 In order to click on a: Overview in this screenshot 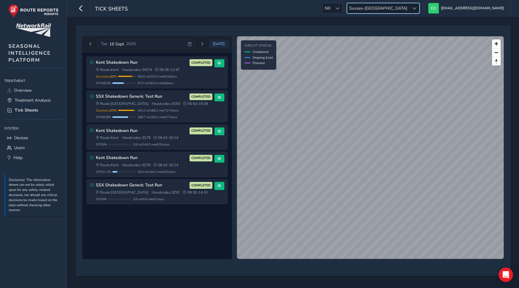, I will do `click(33, 90)`.